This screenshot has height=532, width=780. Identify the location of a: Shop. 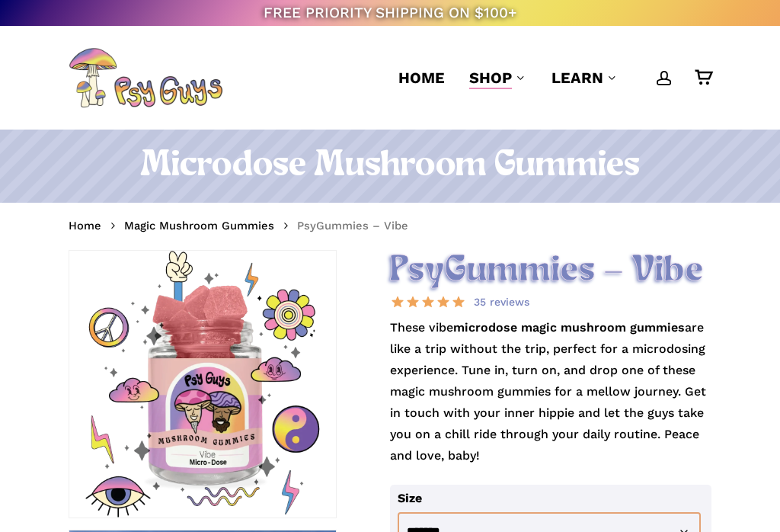
(498, 77).